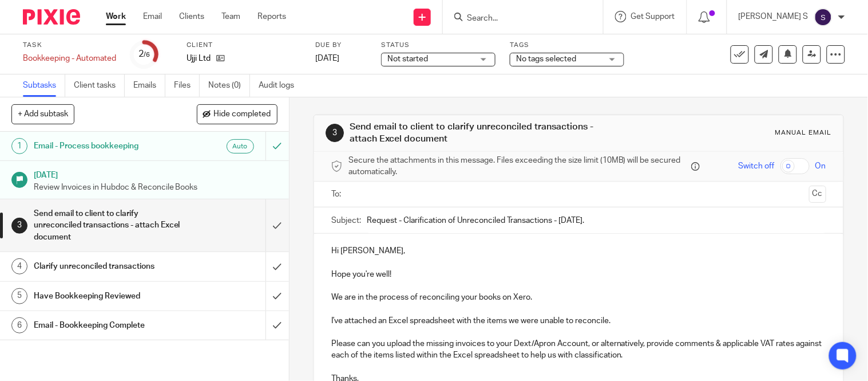 This screenshot has width=868, height=381. Describe the element at coordinates (107, 266) in the screenshot. I see `h1: Clarify unreconciled transactions` at that location.